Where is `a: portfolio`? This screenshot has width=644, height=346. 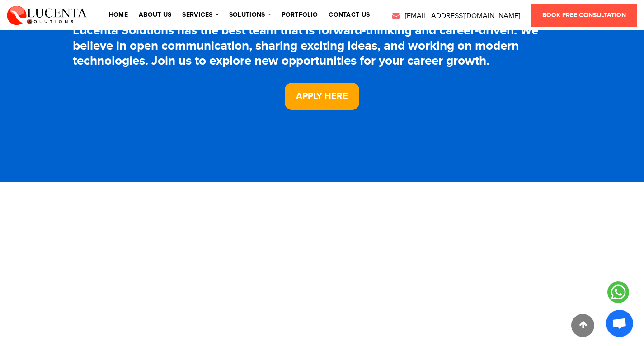 a: portfolio is located at coordinates (299, 15).